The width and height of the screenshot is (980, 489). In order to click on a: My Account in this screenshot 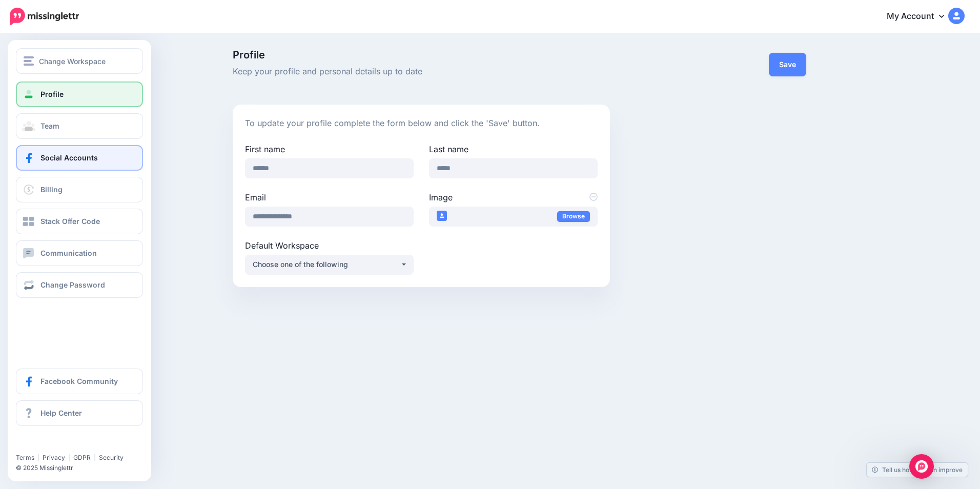, I will do `click(921, 16)`.